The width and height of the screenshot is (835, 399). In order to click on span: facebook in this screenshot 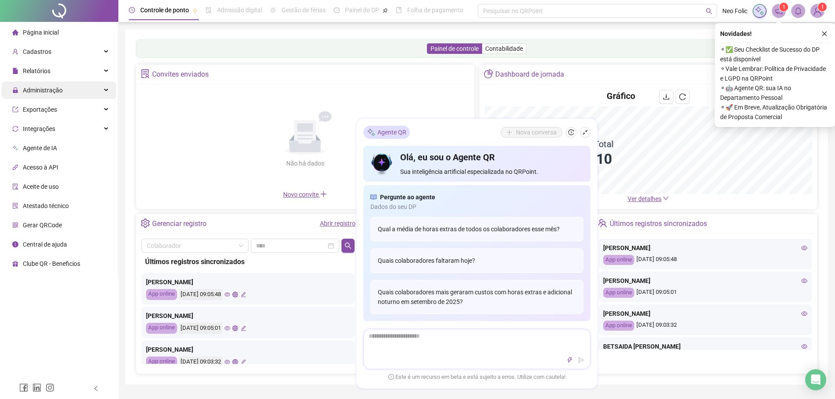, I will do `click(24, 388)`.